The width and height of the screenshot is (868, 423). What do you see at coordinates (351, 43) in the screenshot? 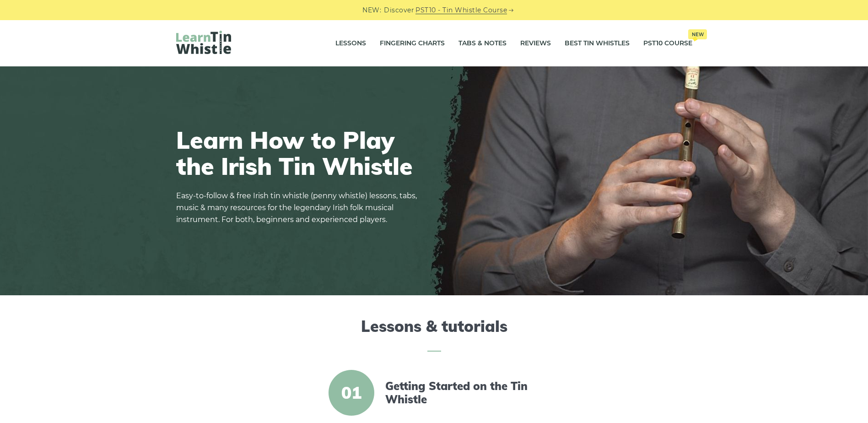
I see `a: Lessons` at bounding box center [351, 43].